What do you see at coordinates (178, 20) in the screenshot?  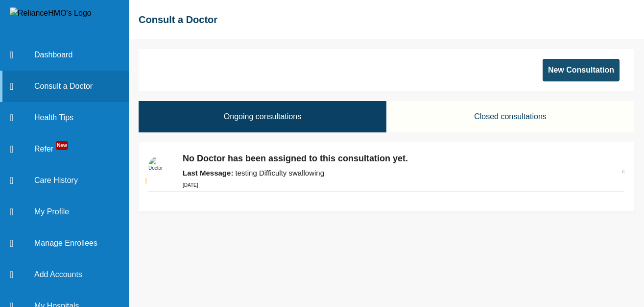 I see `h2: Consult a Doctor` at bounding box center [178, 20].